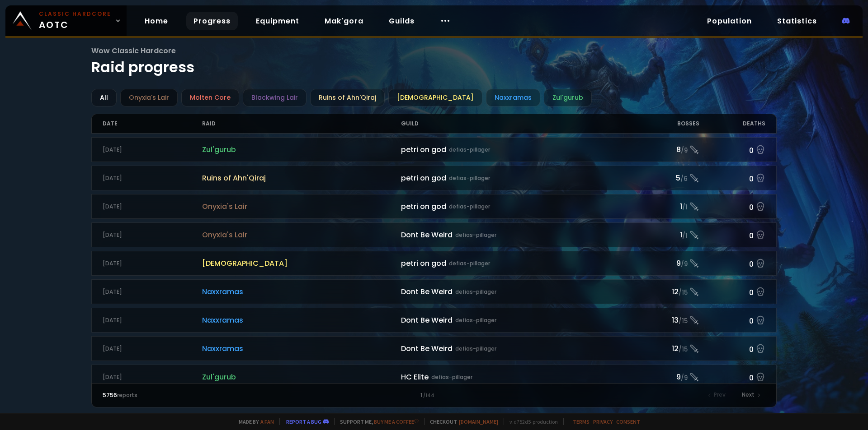 The width and height of the screenshot is (868, 430). Describe the element at coordinates (461, 422) in the screenshot. I see `span: Checkout` at that location.